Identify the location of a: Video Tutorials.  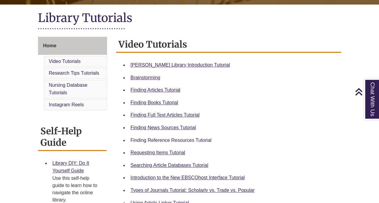
(65, 61).